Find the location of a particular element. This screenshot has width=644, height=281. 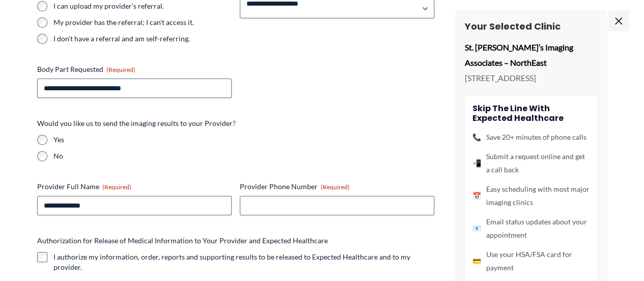

label: No is located at coordinates (244, 156).